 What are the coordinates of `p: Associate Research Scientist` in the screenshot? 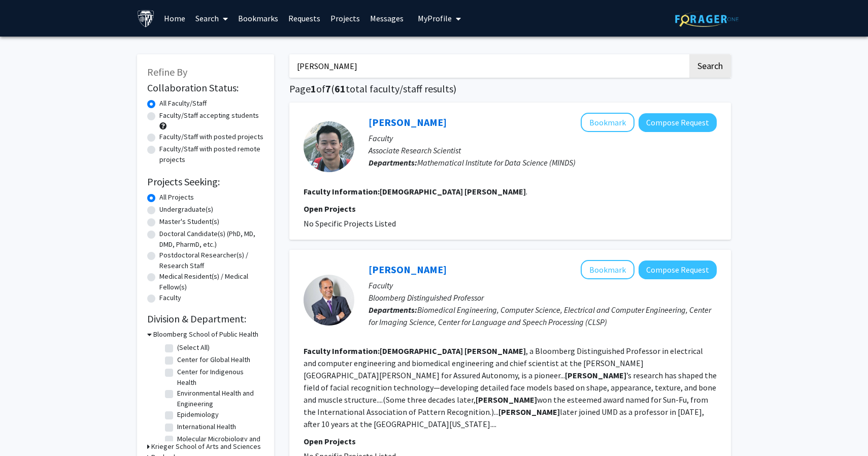 It's located at (543, 150).